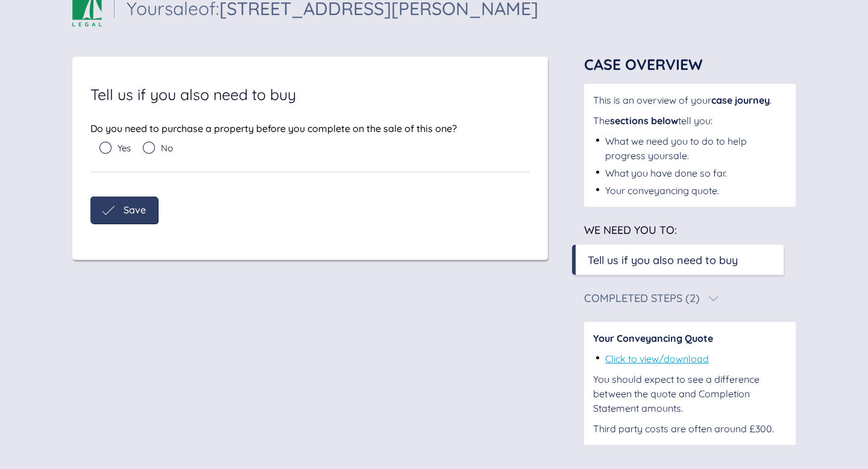 The height and width of the screenshot is (469, 868). I want to click on span: Save, so click(135, 210).